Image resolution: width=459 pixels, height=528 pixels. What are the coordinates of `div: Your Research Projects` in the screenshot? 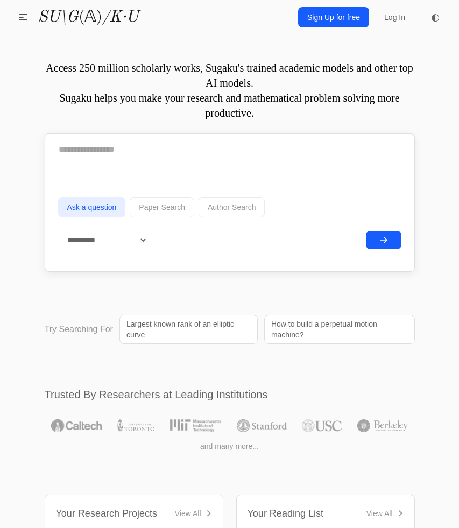 It's located at (107, 513).